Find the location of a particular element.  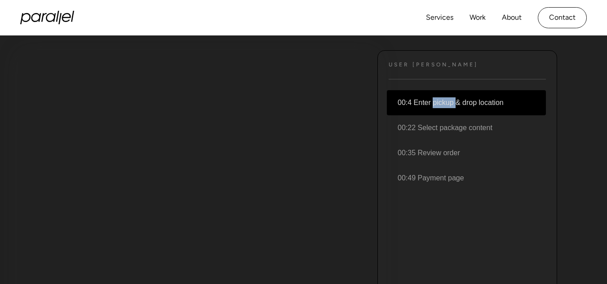

a: Contact is located at coordinates (562, 18).